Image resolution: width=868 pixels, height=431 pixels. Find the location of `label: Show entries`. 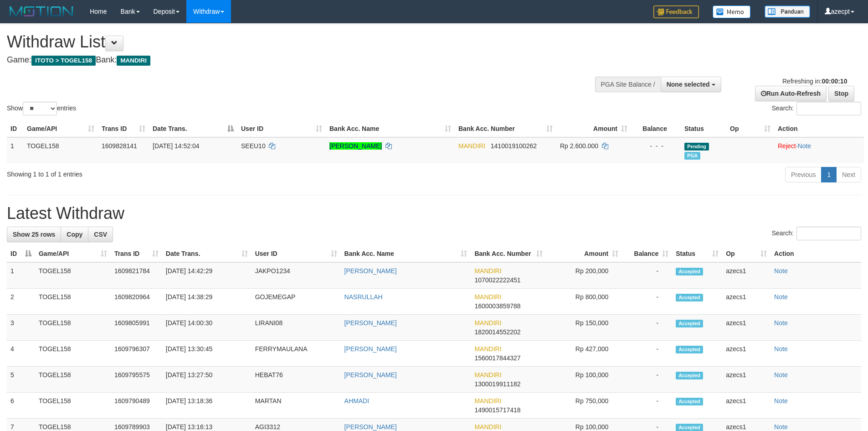

label: Show entries is located at coordinates (41, 108).